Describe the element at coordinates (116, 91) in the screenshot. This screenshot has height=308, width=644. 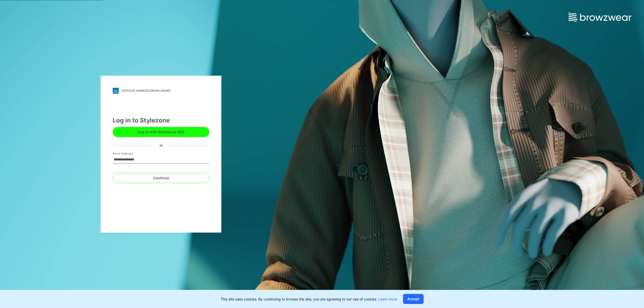
I see `img: svg+xml;base64,PHN2ZyB3aWR0aD0iMjgiIGhlaWdodD0iMjgiIHZpZXdCb3g9IjAgMCAyOCAyOCIgZmlsbD0ibm9uZSIgeG...` at that location.